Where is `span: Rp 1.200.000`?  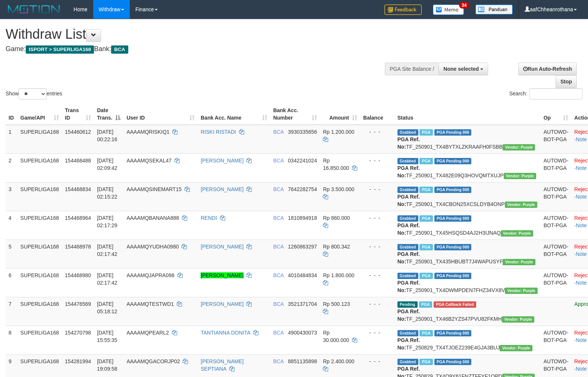
span: Rp 1.200.000 is located at coordinates (339, 132).